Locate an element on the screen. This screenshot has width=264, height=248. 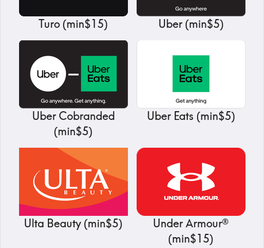
p: Uber ( min $5 ) is located at coordinates (191, 24).